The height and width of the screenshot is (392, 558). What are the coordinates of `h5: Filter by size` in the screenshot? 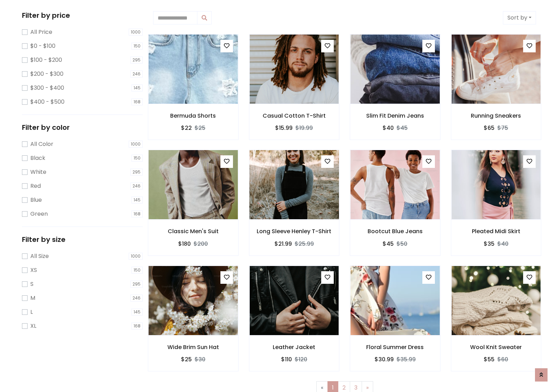 It's located at (82, 240).